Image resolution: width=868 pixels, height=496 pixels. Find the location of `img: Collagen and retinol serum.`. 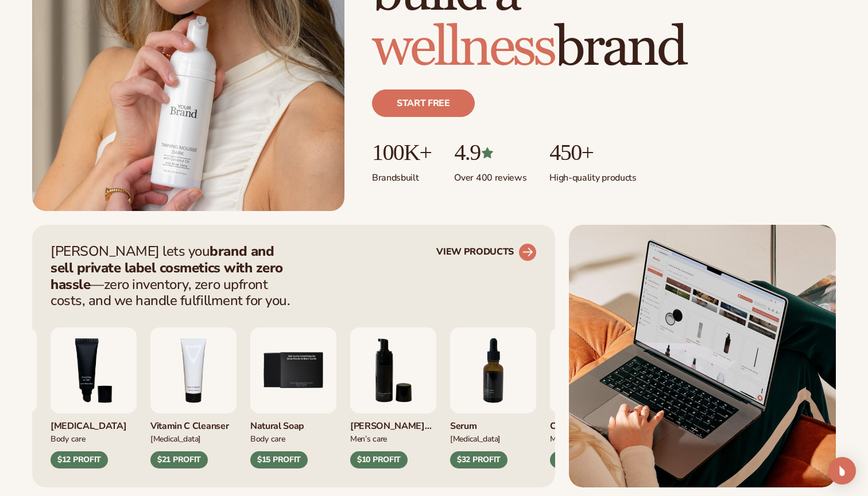

img: Collagen and retinol serum. is located at coordinates (493, 371).